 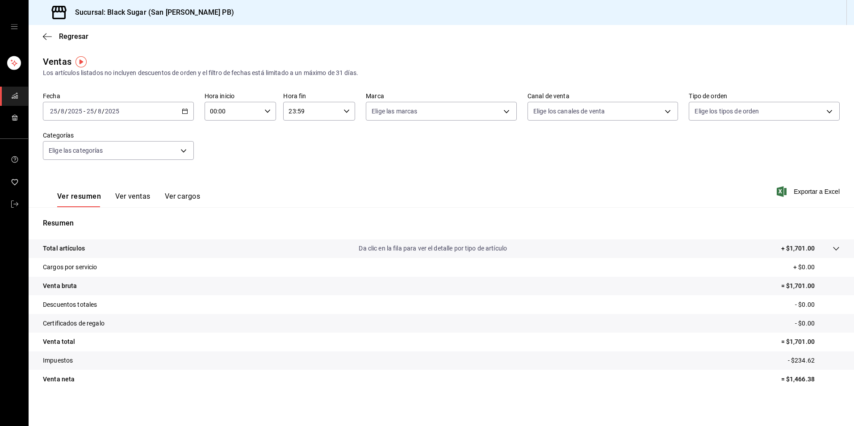 I want to click on img: Tooltip marker, so click(x=81, y=62).